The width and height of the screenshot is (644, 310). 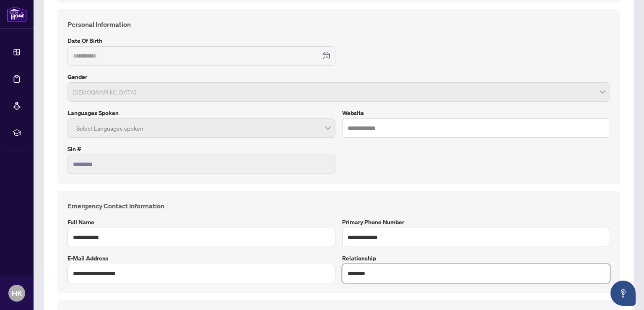 What do you see at coordinates (202, 149) in the screenshot?
I see `label: Sin #` at bounding box center [202, 149].